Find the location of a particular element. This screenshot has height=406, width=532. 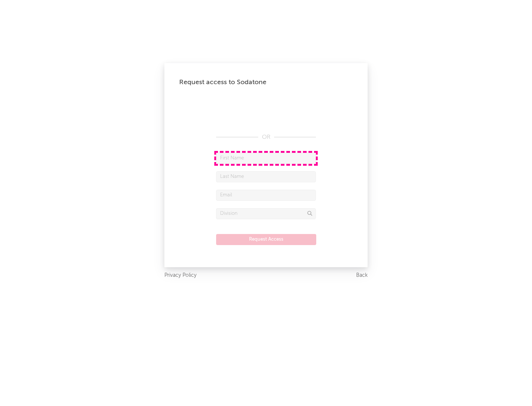

a: Back is located at coordinates (362, 275).